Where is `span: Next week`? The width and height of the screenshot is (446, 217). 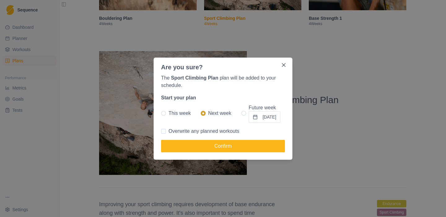
span: Next week is located at coordinates (220, 113).